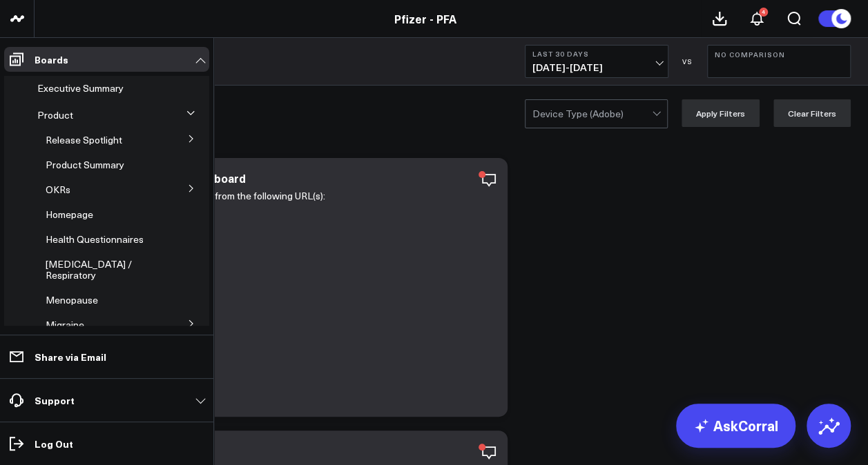  Describe the element at coordinates (80, 89) in the screenshot. I see `a: Executive Summary` at that location.